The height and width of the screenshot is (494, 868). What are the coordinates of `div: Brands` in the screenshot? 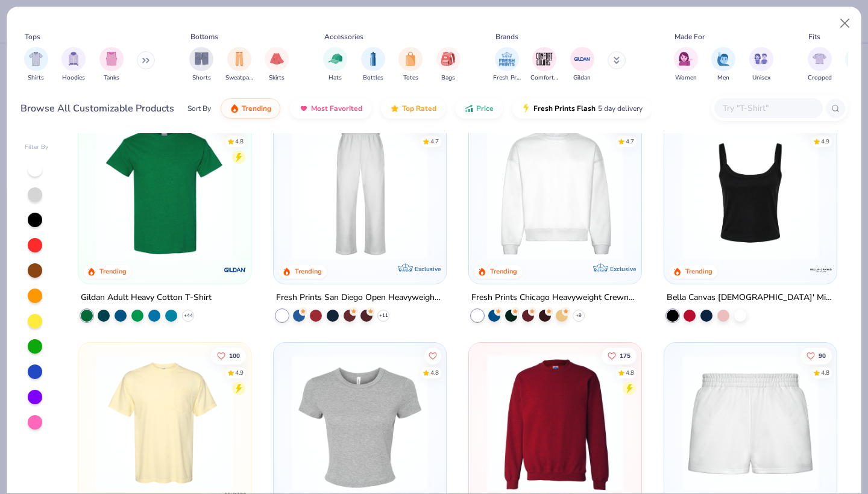 It's located at (507, 37).